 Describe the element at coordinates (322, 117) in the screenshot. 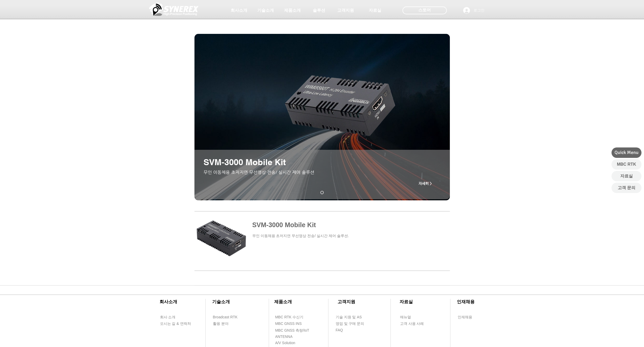

I see `img: Traffic%20Long%20Exposure_edited.jpg` at that location.